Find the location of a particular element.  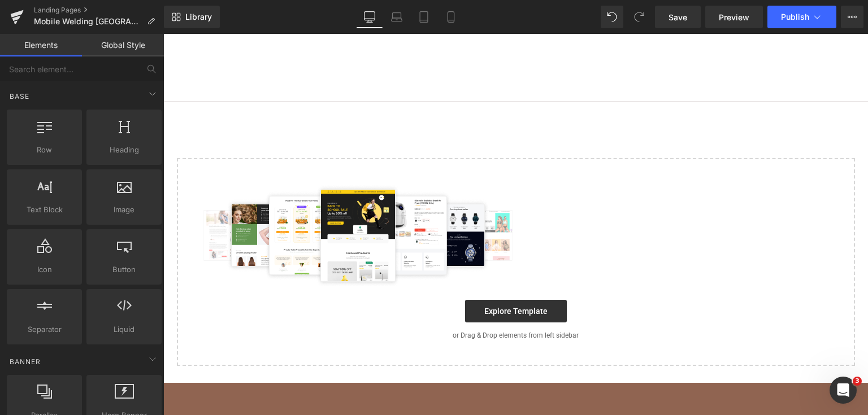

a: Explore Template is located at coordinates (352, 277).